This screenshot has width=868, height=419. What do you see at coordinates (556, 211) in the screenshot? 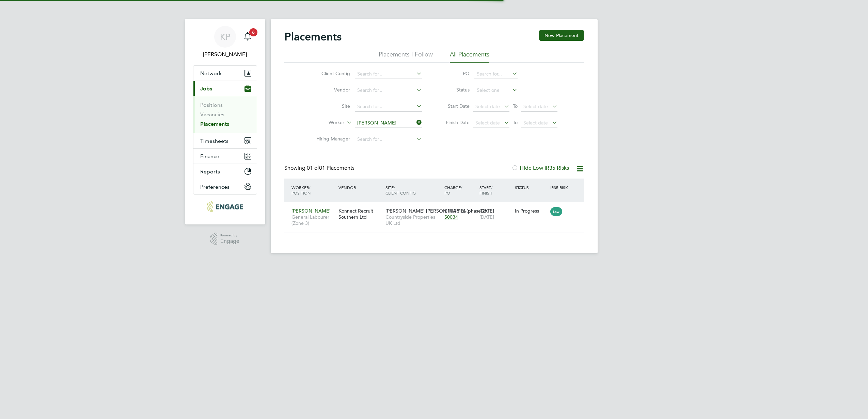
I see `span: Low` at bounding box center [556, 211].